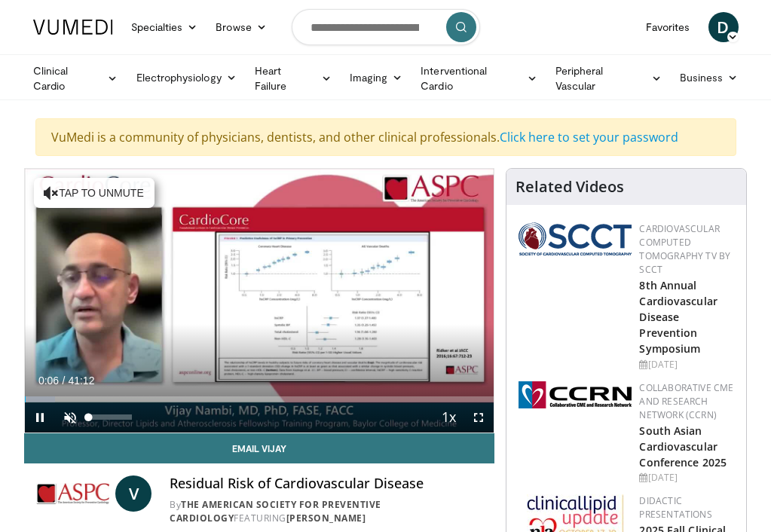 This screenshot has height=532, width=771. I want to click on a: Electrophysiology, so click(186, 77).